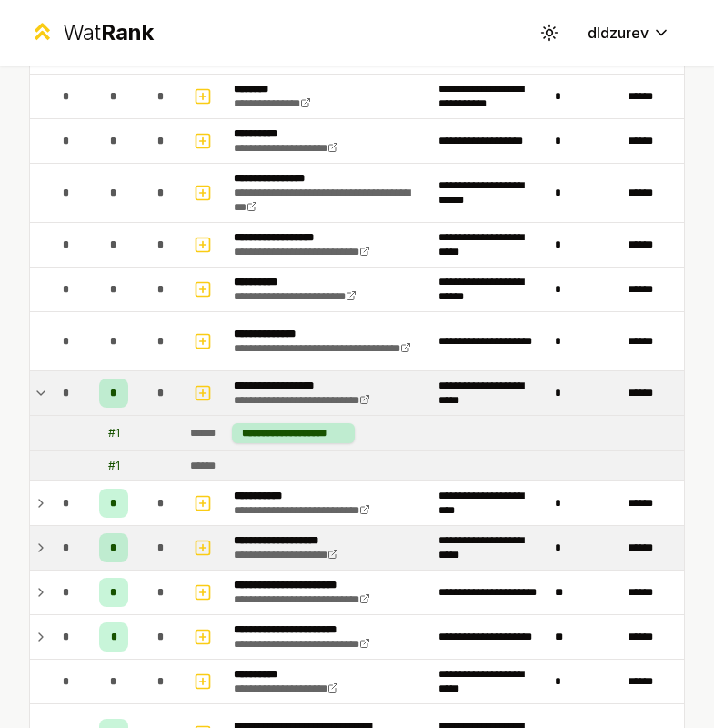 This screenshot has height=728, width=714. Describe the element at coordinates (128, 32) in the screenshot. I see `span: Rank` at that location.